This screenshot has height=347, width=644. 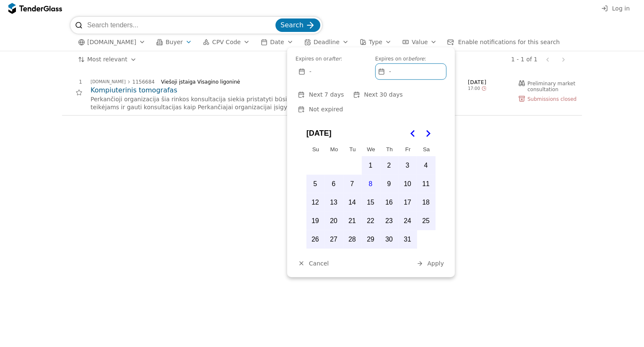 I want to click on th: Saturday, so click(x=426, y=149).